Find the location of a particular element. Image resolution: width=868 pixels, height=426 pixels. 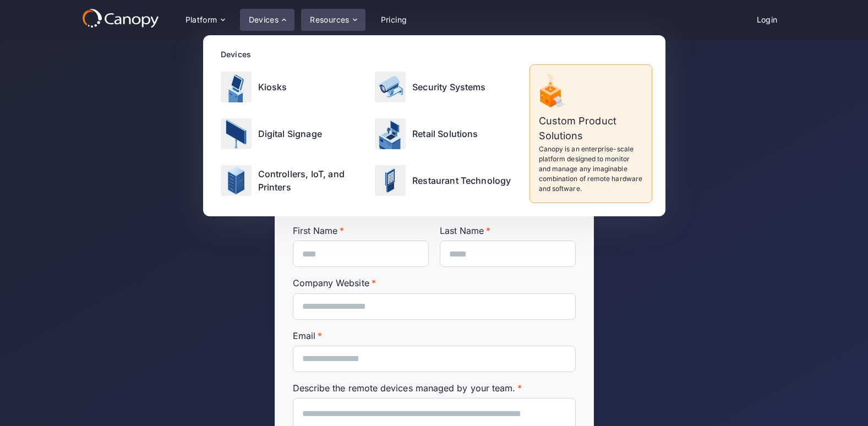

p: Canopy is an enterprise-scale platform designed to monitor and manage any imaginable combination ... is located at coordinates (591, 169).